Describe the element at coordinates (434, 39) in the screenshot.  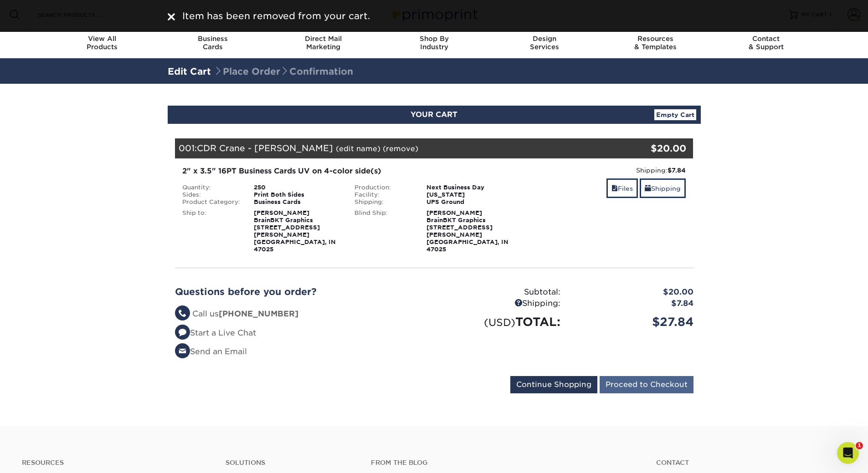
I see `span: Shop By` at that location.